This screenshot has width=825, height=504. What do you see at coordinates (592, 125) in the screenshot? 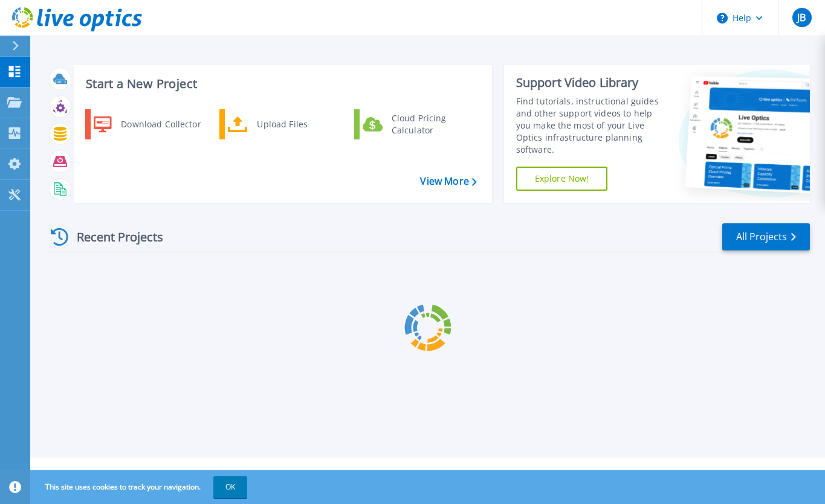
I see `div: Find tutorials, instructional guides and other support videos to help you make the most of your L...` at bounding box center [592, 125].